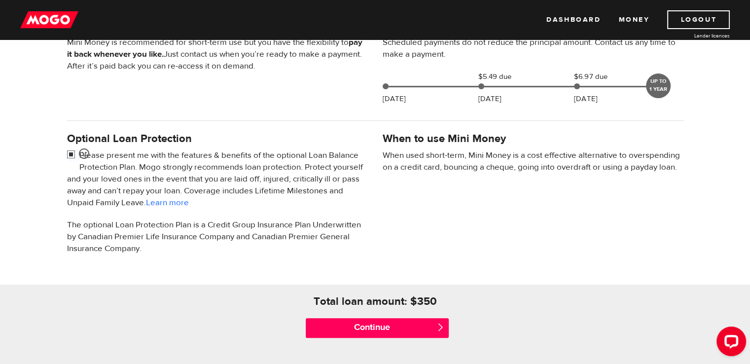 This screenshot has width=750, height=364. I want to click on h4: When to use Mini Money, so click(444, 139).